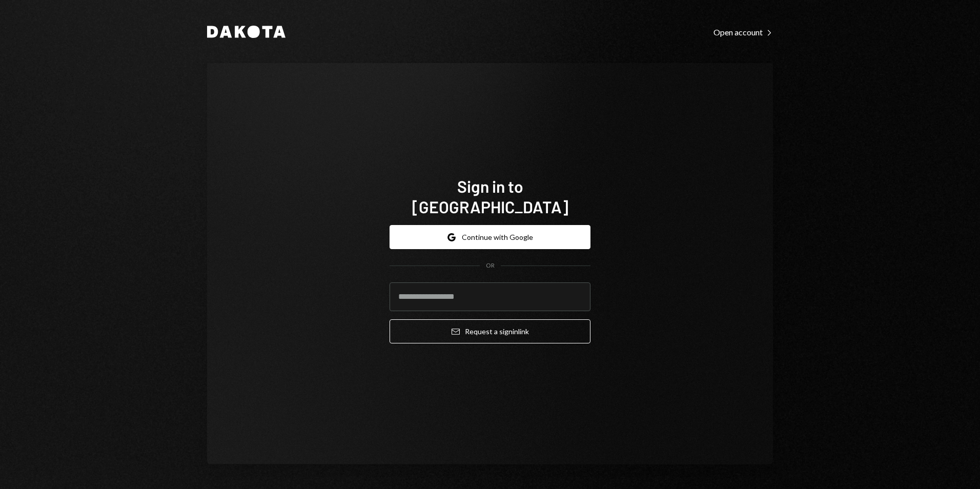 This screenshot has width=980, height=489. What do you see at coordinates (743, 32) in the screenshot?
I see `a: Open account` at bounding box center [743, 32].